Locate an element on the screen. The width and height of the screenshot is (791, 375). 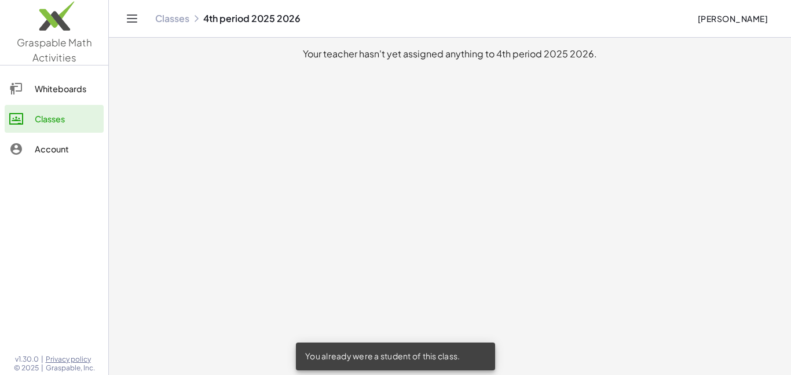
a: Whiteboards is located at coordinates (54, 89).